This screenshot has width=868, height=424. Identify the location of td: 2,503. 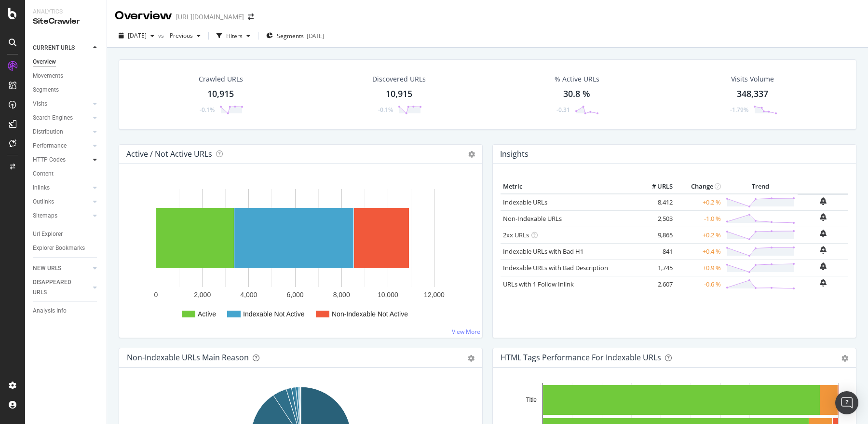
(656, 219).